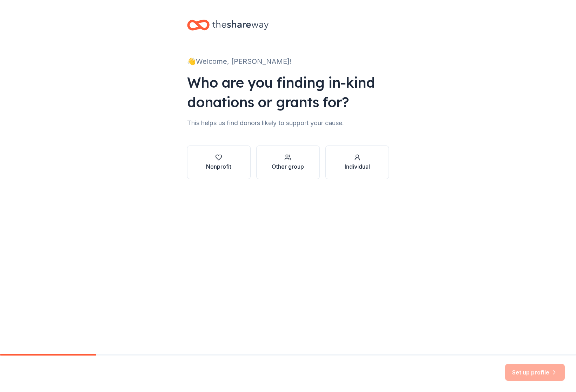  What do you see at coordinates (219, 167) in the screenshot?
I see `div: Nonprofit` at bounding box center [219, 167].